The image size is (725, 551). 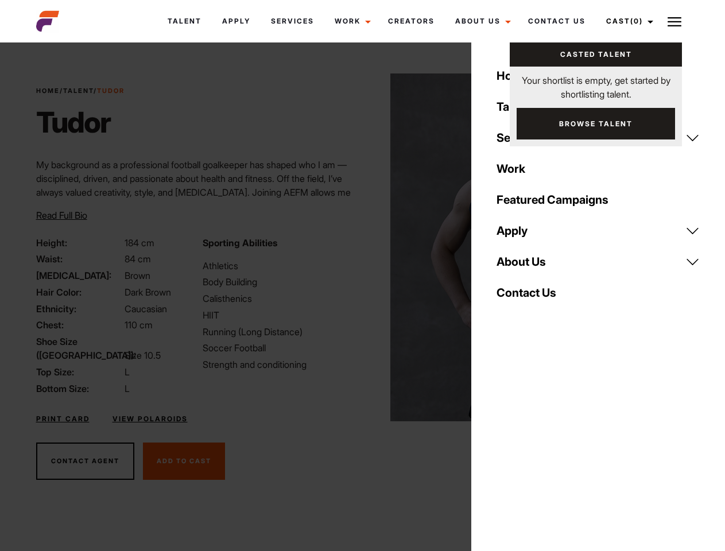 What do you see at coordinates (596, 55) in the screenshot?
I see `a: Casted Talent` at bounding box center [596, 55].